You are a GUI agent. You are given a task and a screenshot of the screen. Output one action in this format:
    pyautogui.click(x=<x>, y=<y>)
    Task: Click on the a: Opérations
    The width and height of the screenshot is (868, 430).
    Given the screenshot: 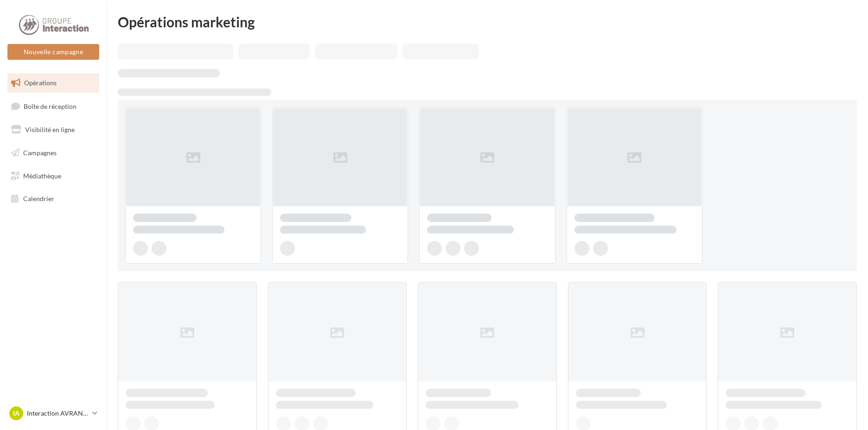 What is the action you would take?
    pyautogui.click(x=53, y=83)
    